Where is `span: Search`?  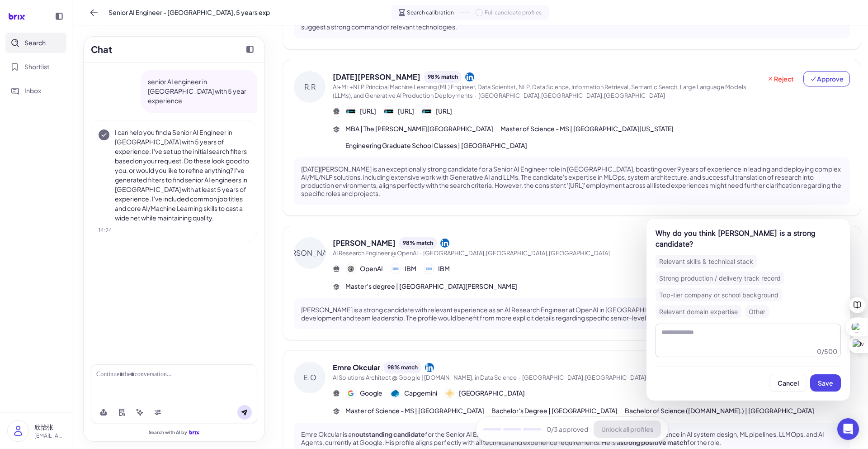
span: Search is located at coordinates (35, 43).